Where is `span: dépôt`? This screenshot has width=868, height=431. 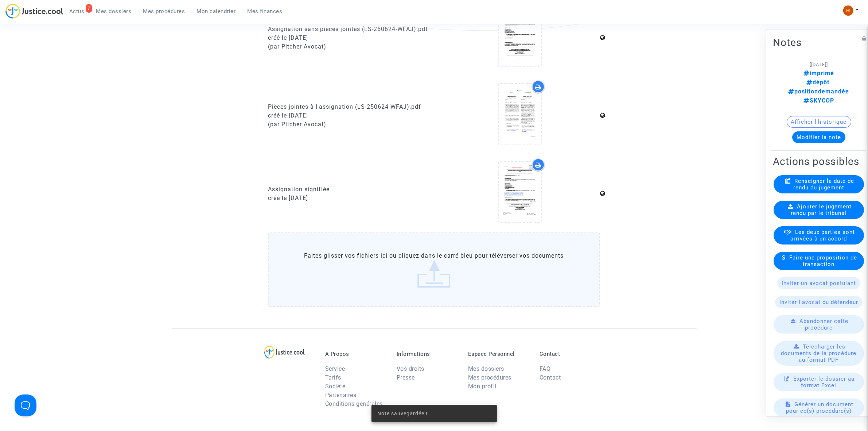 span: dépôt is located at coordinates (817, 82).